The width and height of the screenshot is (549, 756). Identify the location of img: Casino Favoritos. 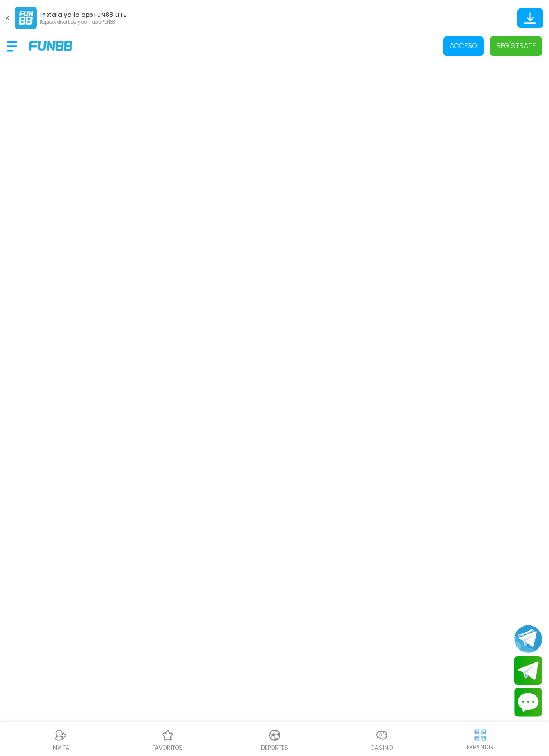
(168, 735).